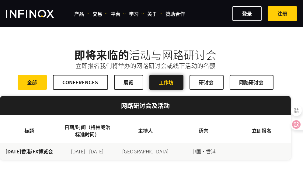  Describe the element at coordinates (80, 82) in the screenshot. I see `a: CONFERENCES` at that location.